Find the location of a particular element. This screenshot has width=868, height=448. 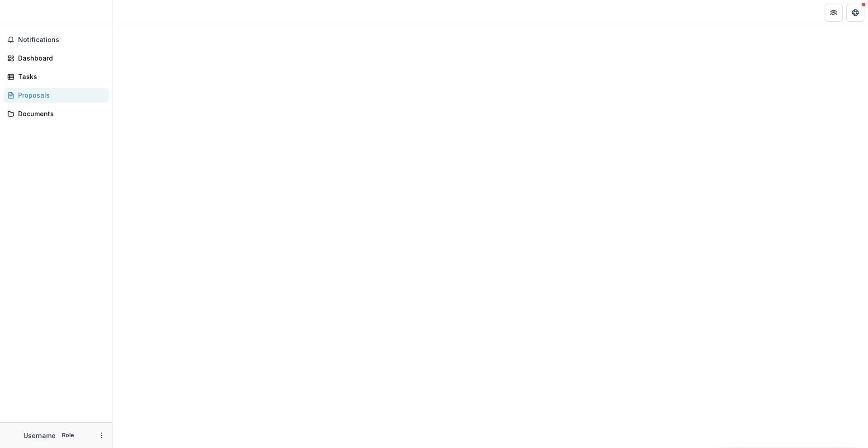

div: Tasks is located at coordinates (60, 77).